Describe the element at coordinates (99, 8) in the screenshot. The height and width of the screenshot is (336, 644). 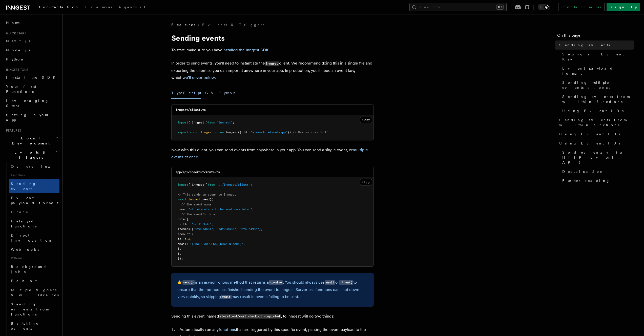
I see `a: Examples` at that location.